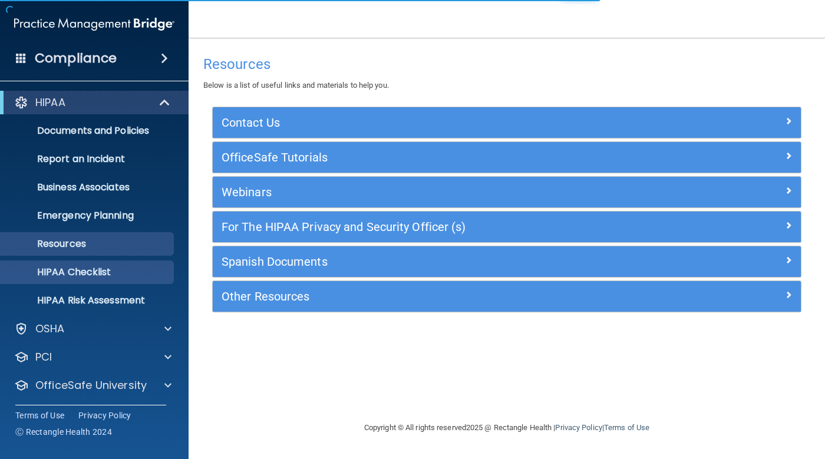  I want to click on p: Resources, so click(88, 244).